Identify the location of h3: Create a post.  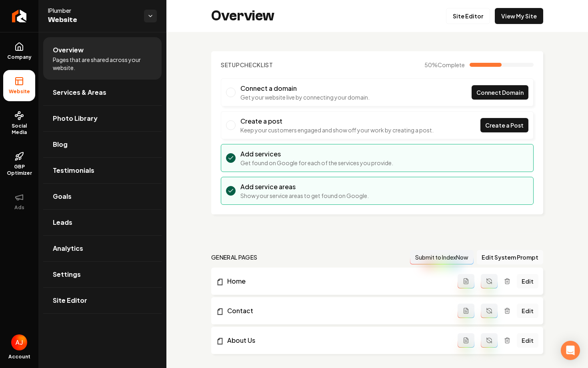
(337, 121).